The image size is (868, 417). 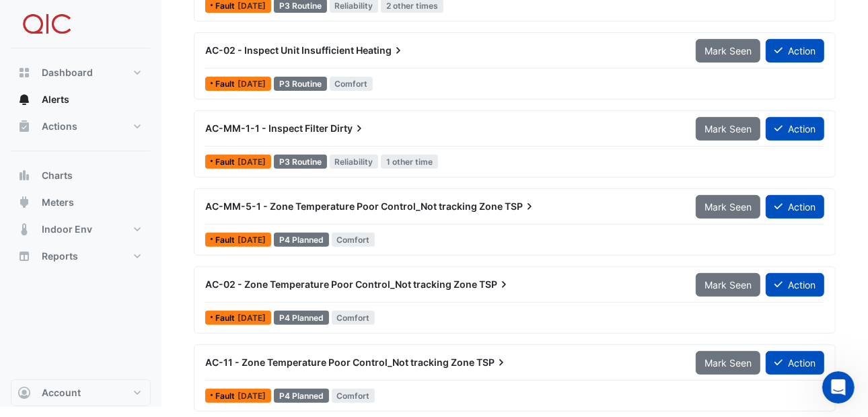 I want to click on span: 1 other time, so click(x=409, y=161).